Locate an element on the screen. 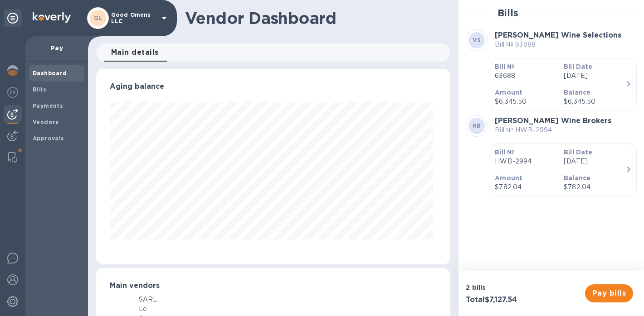 The image size is (644, 316). b: Bills is located at coordinates (39, 89).